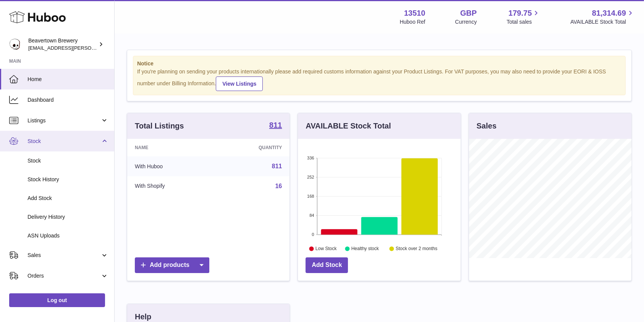  Describe the element at coordinates (171, 186) in the screenshot. I see `td: With Shopify` at that location.